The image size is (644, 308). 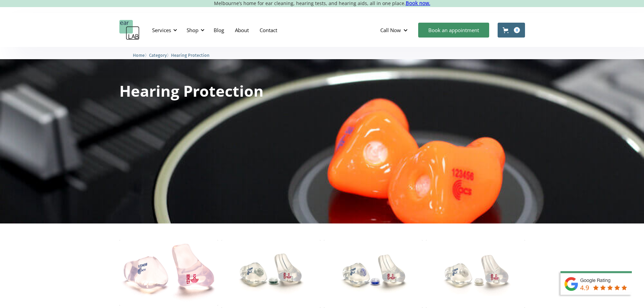 I want to click on a: Book an appointment, so click(x=454, y=30).